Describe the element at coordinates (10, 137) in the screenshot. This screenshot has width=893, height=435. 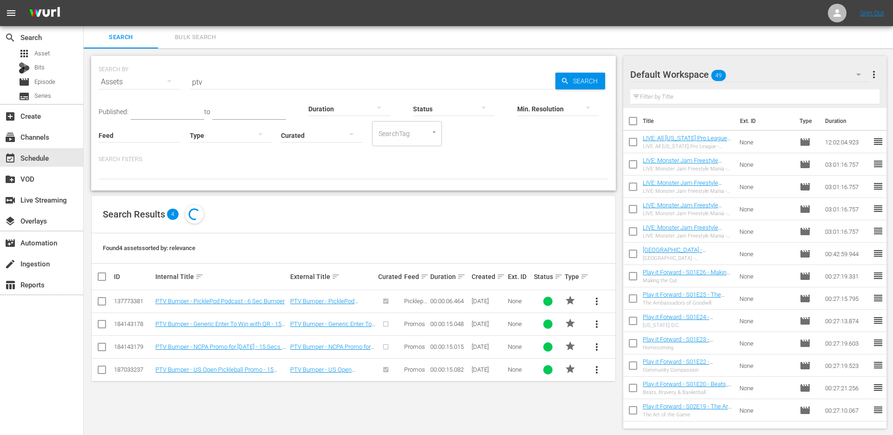
I see `span: Channels` at that location.